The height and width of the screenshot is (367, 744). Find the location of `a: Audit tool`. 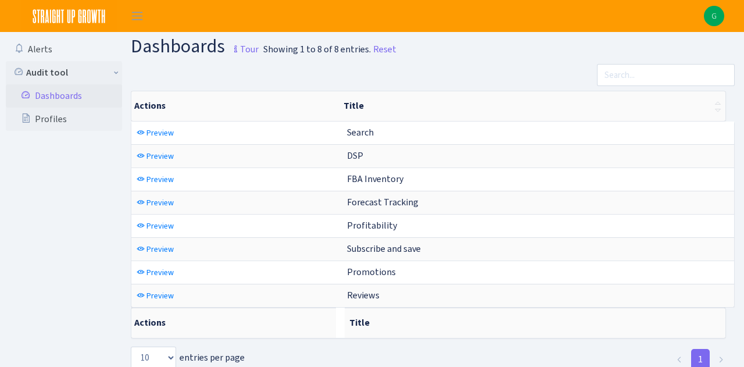

a: Audit tool is located at coordinates (64, 73).